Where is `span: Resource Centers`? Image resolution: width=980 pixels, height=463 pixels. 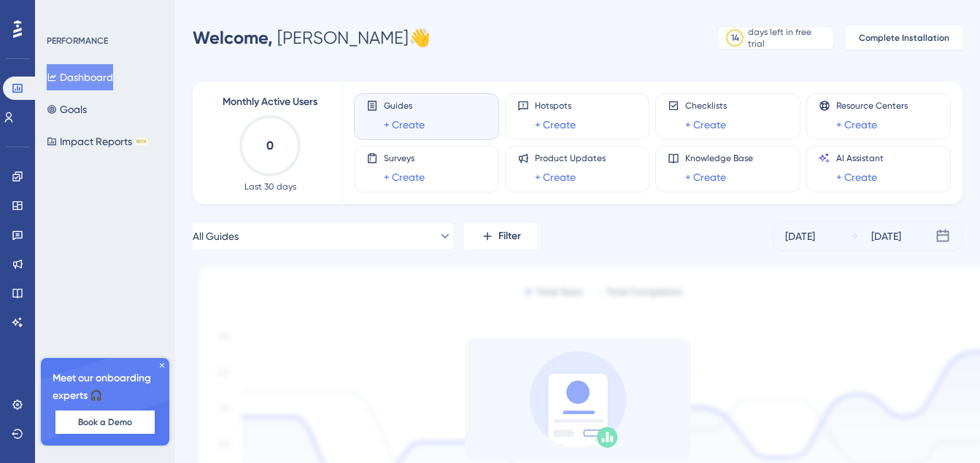
span: Resource Centers is located at coordinates (873, 106).